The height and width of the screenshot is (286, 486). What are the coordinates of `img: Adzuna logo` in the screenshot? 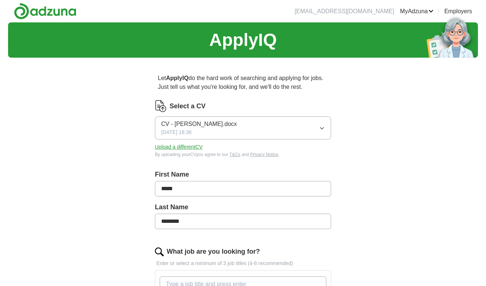 It's located at (45, 11).